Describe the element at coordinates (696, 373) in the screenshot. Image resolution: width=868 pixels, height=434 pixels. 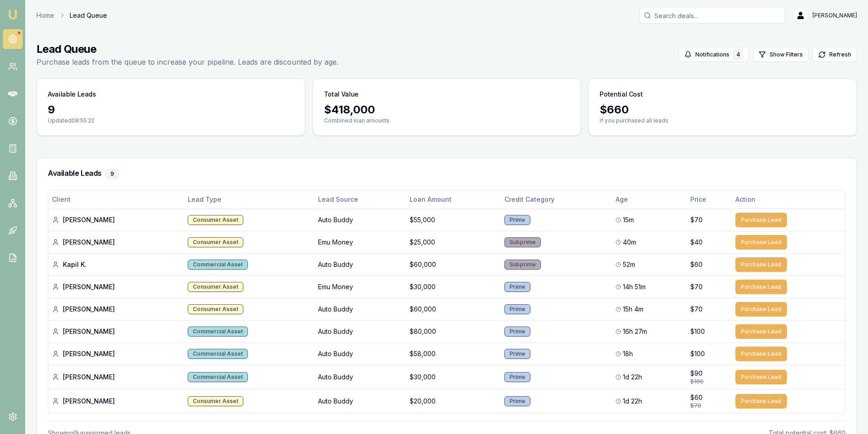
I see `span: $90` at that location.